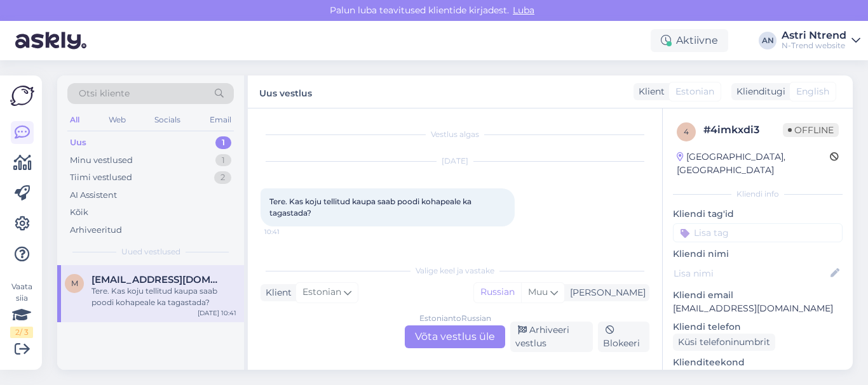 The width and height of the screenshot is (868, 385). Describe the element at coordinates (285, 91) in the screenshot. I see `label: Uus vestlus` at that location.